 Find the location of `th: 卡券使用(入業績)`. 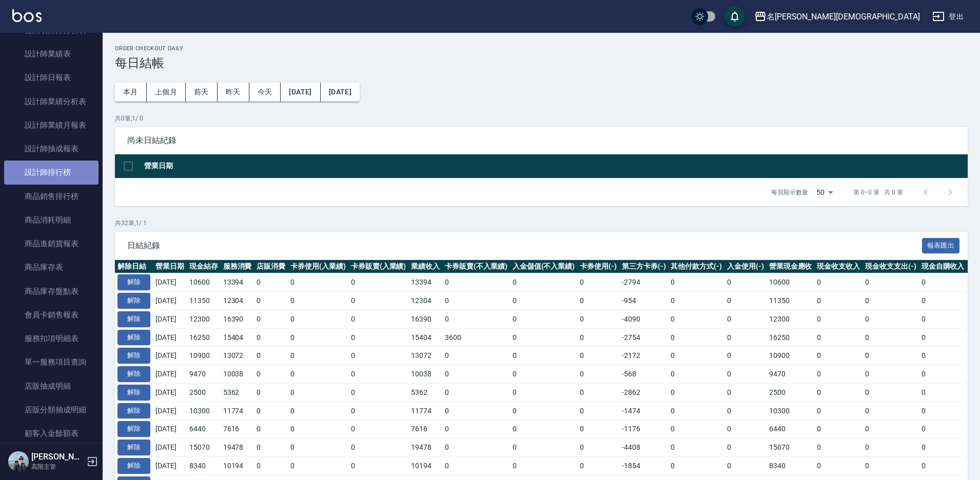

th: 卡券使用(入業績) is located at coordinates (319, 266).